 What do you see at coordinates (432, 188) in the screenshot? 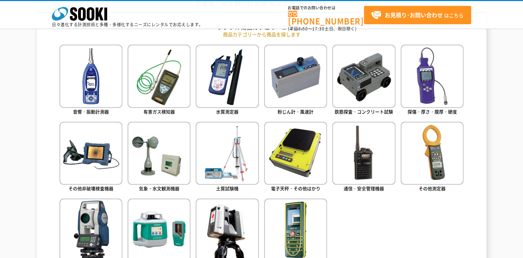
I see `span: その他測定器` at bounding box center [432, 188].